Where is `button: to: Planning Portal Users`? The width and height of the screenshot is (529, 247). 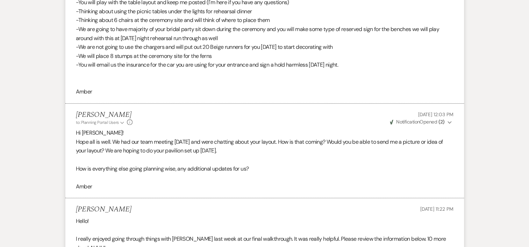
button: to: Planning Portal Users is located at coordinates (101, 123).